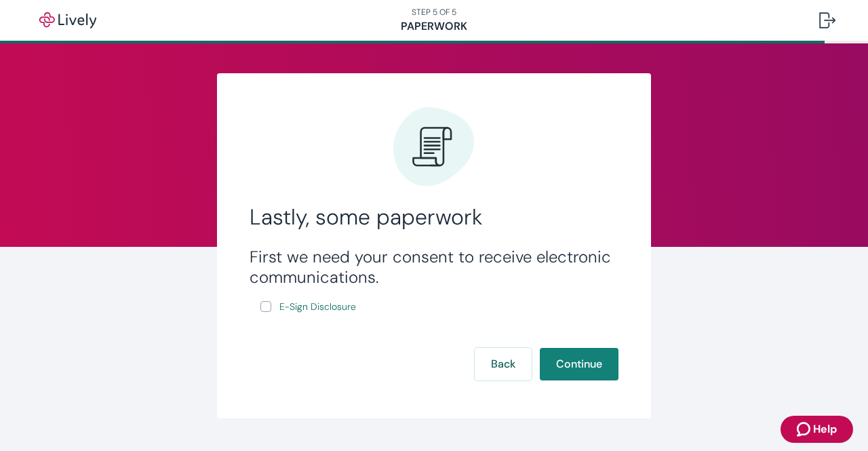 This screenshot has height=451, width=868. I want to click on button: Zendesk support iconHelp, so click(816, 429).